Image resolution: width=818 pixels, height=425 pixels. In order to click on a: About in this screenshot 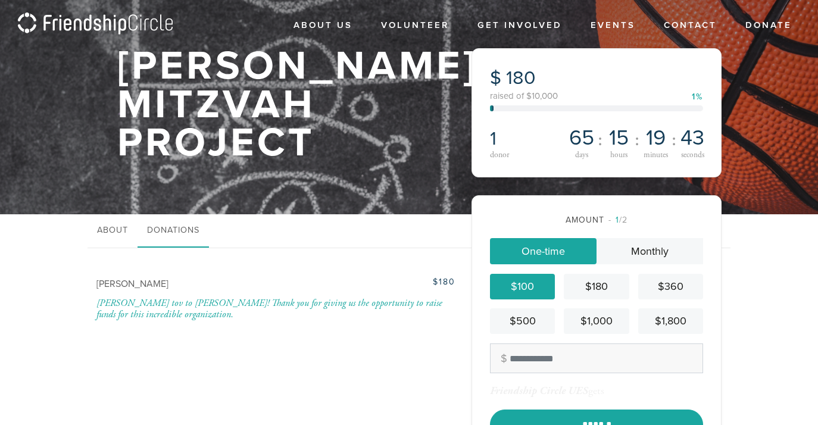, I will do `click(112, 231)`.